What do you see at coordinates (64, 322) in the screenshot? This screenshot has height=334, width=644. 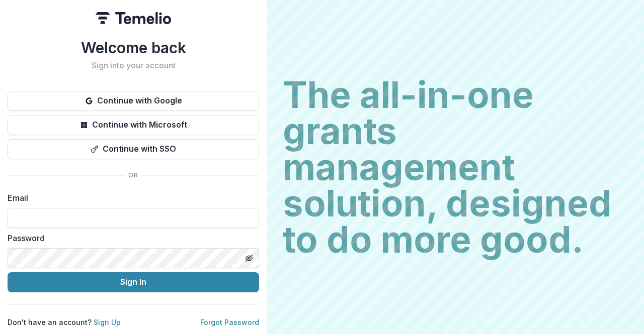 I see `p: Don't have an account?` at bounding box center [64, 322].